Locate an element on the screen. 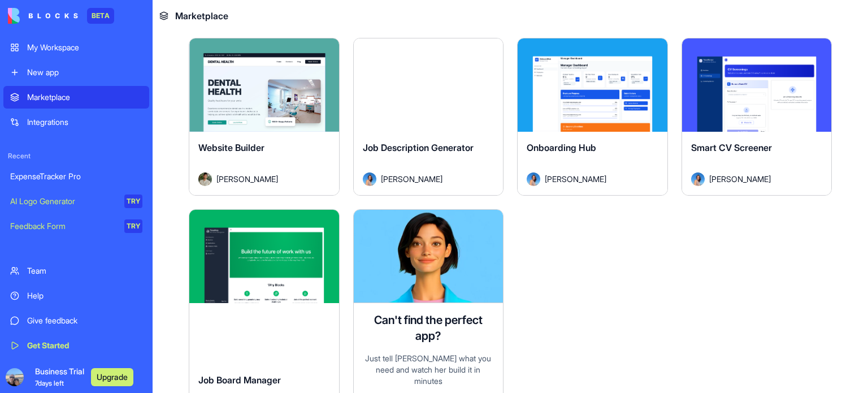  span: Business Trial is located at coordinates (59, 378).